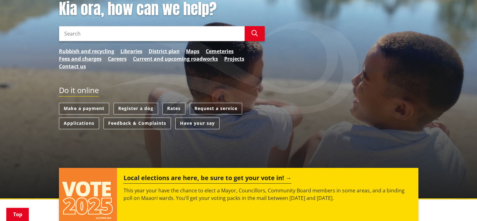 The width and height of the screenshot is (477, 221). Describe the element at coordinates (268, 194) in the screenshot. I see `p: This year your have the chance to elect a Mayor, Councillors, Community Board members in some are...` at that location.